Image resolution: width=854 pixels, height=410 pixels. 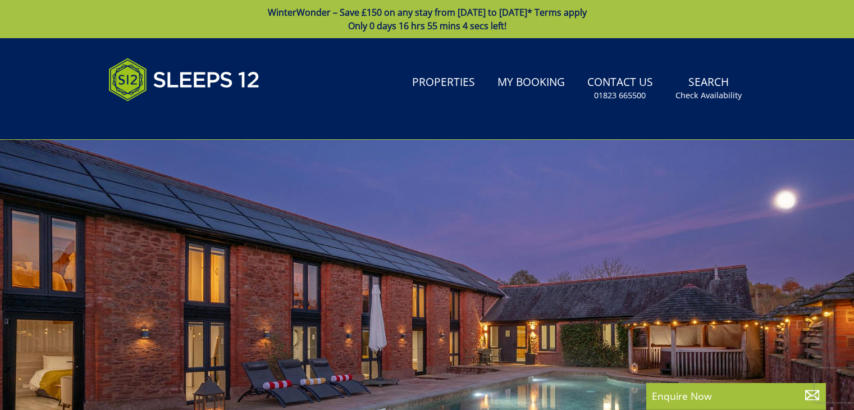 What do you see at coordinates (736, 396) in the screenshot?
I see `p: Enquire Now` at bounding box center [736, 396].